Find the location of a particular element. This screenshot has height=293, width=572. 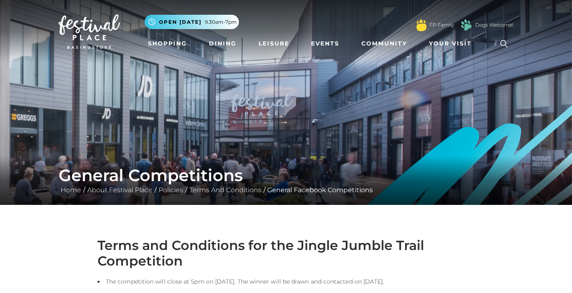

a: FP Family is located at coordinates (441, 25).